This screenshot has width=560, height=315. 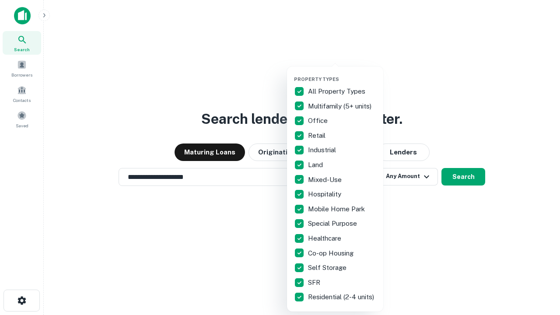 I want to click on span: Property Types, so click(x=316, y=79).